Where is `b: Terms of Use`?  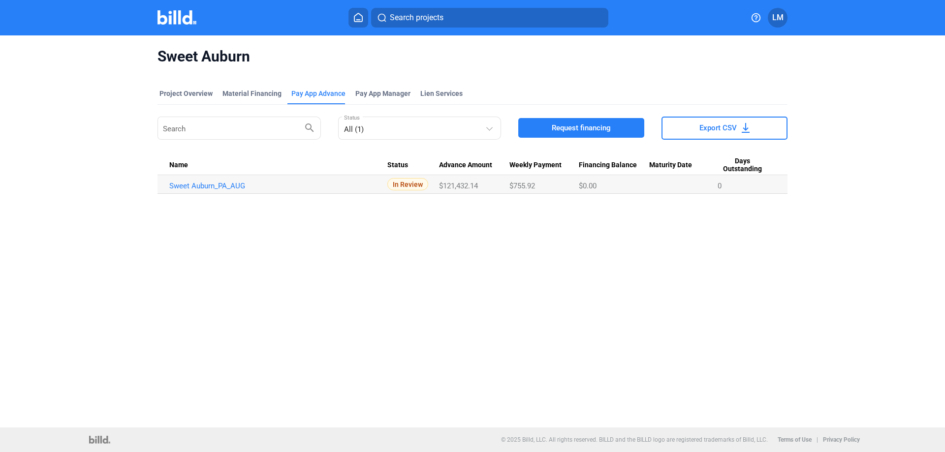 b: Terms of Use is located at coordinates (794, 440).